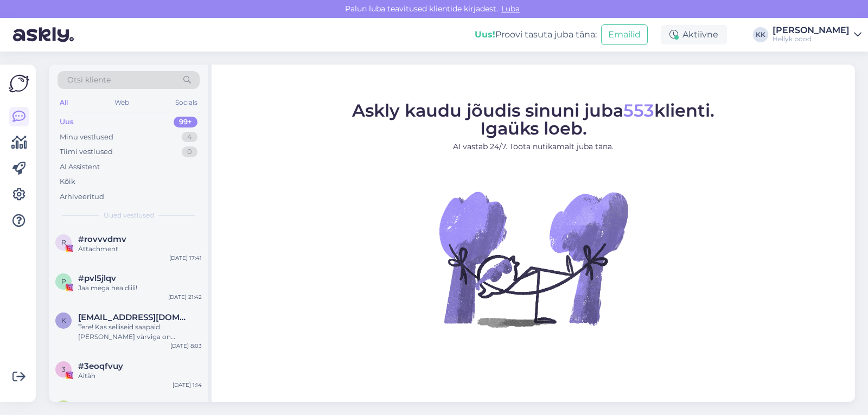  I want to click on span: Otsi kliente, so click(89, 80).